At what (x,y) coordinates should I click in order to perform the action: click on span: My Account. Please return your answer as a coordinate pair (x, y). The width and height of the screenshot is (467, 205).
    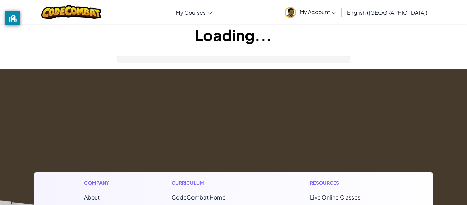
    Looking at the image, I should click on (318, 12).